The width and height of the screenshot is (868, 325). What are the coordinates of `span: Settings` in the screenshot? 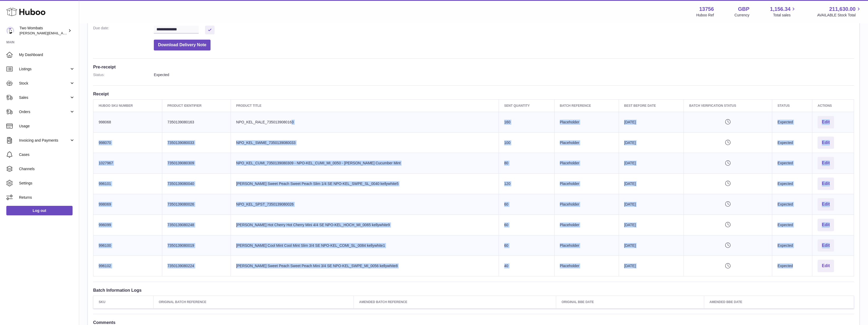 It's located at (47, 183).